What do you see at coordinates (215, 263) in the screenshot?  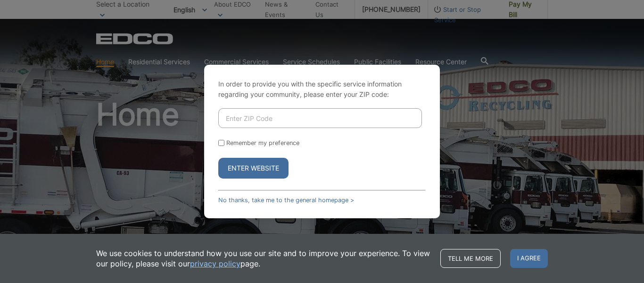 I see `a: privacy policy` at bounding box center [215, 263].